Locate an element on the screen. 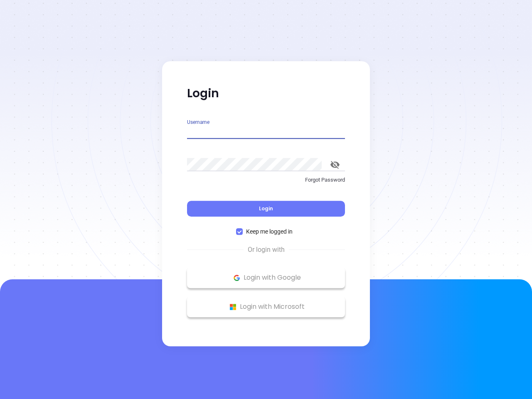 The width and height of the screenshot is (532, 399). button: Microsoft Logo Login with Microsoft is located at coordinates (266, 306).